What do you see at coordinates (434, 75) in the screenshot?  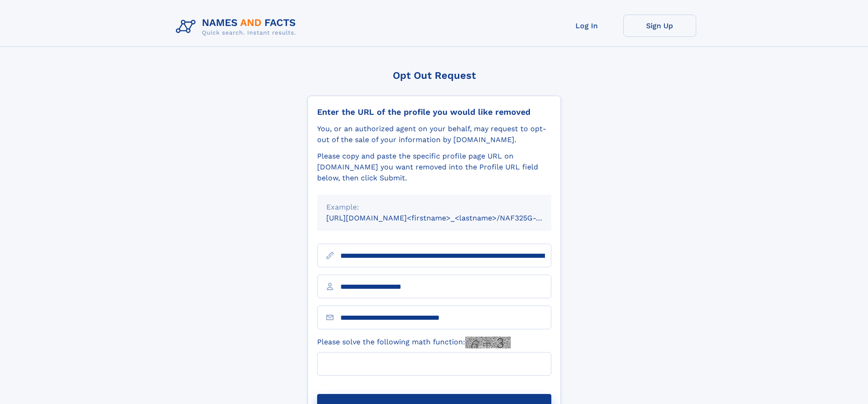 I see `div: Opt Out Request` at bounding box center [434, 75].